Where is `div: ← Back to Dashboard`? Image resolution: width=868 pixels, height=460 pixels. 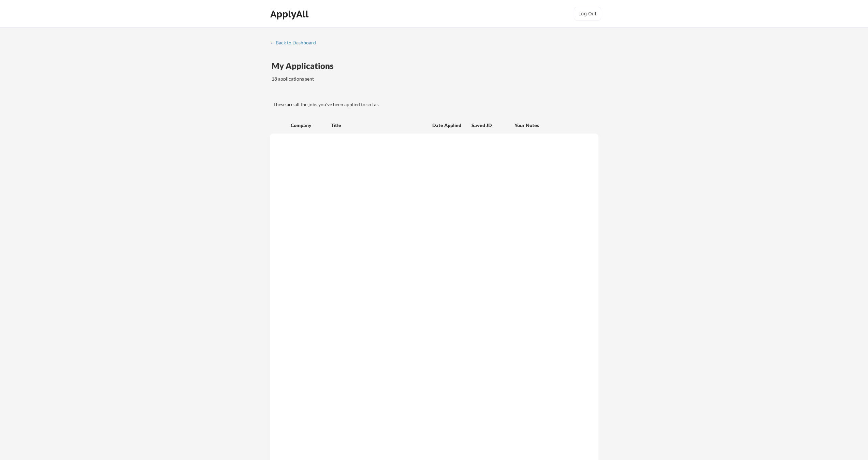 div: ← Back to Dashboard is located at coordinates (295, 43).